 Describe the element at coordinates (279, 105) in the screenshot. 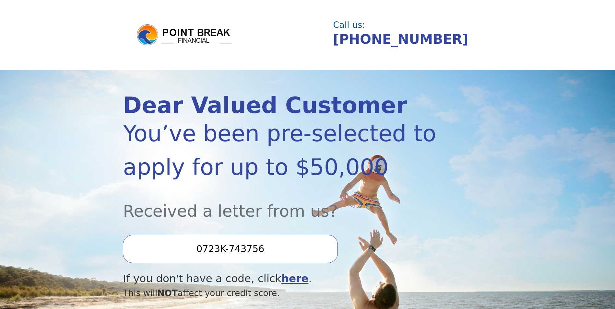

I see `div: Dear Valued Customer` at that location.